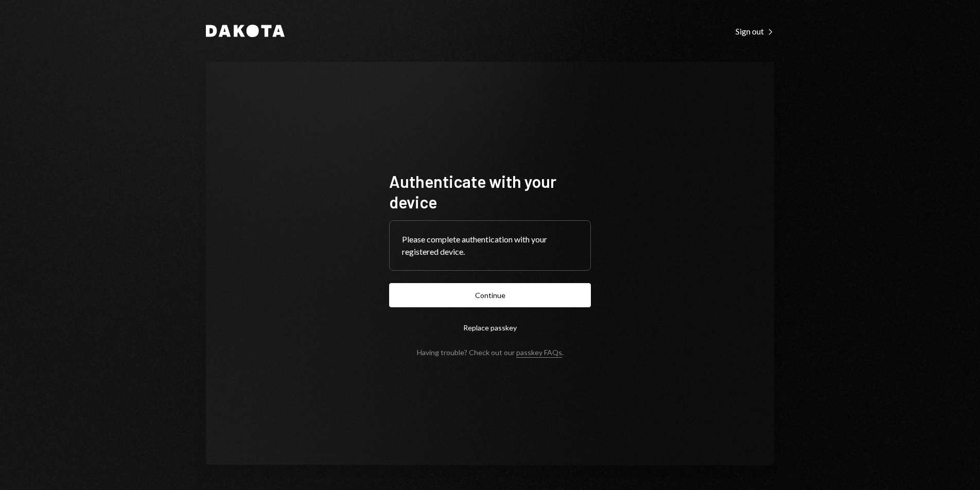 The image size is (980, 490). What do you see at coordinates (754, 31) in the screenshot?
I see `a: Sign out` at bounding box center [754, 31].